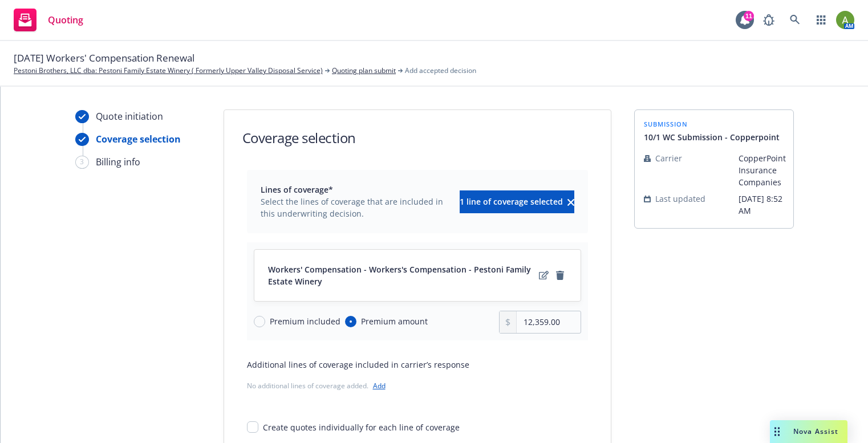 Image resolution: width=868 pixels, height=443 pixels. What do you see at coordinates (776, 431) in the screenshot?
I see `div: Drag to move` at bounding box center [776, 431].